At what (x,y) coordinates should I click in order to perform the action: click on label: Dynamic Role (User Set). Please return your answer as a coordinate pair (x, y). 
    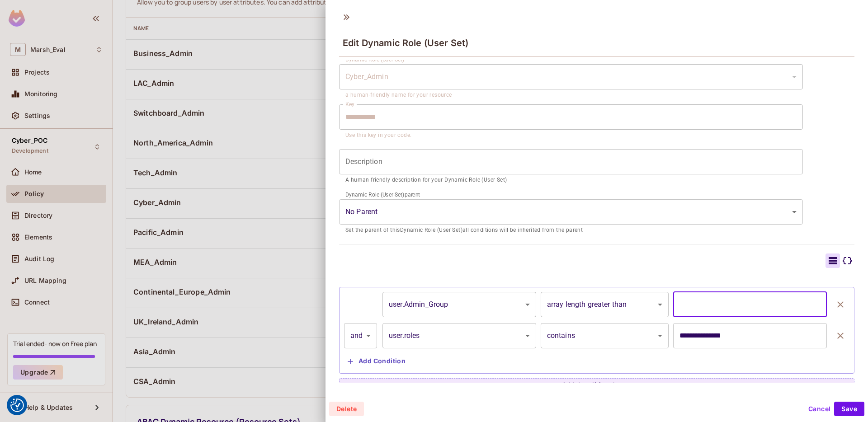
    Looking at the image, I should click on (374, 59).